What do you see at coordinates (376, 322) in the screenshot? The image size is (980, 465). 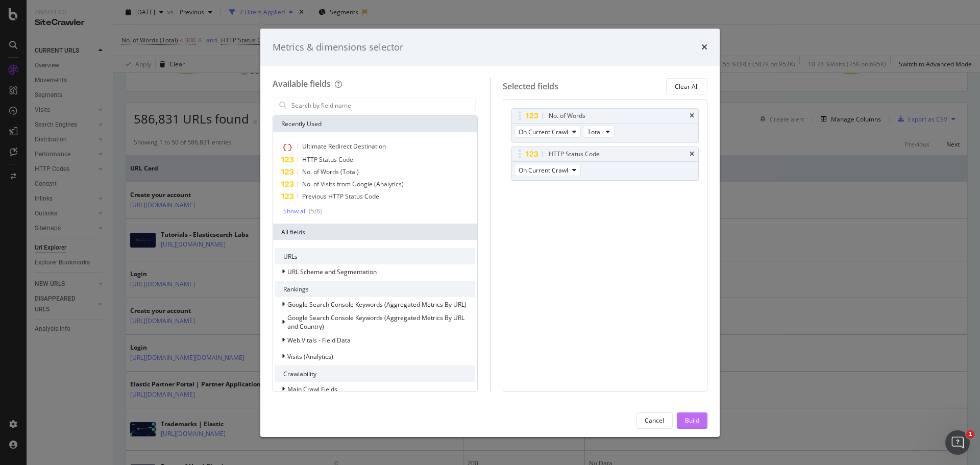 I see `span: Google Search Console Keywords (Aggregated Metrics By URL and Country)` at bounding box center [376, 322].